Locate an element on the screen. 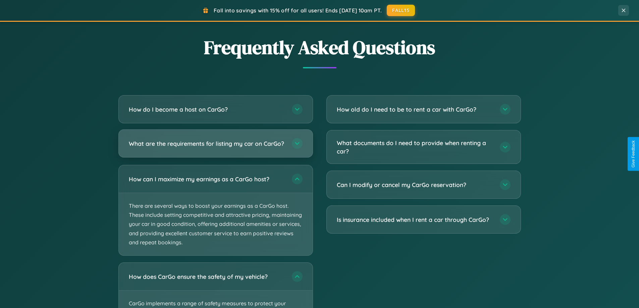  p: There are several ways to boost your earnings as a CarGo host. These include setting competitive ... is located at coordinates (216, 224).